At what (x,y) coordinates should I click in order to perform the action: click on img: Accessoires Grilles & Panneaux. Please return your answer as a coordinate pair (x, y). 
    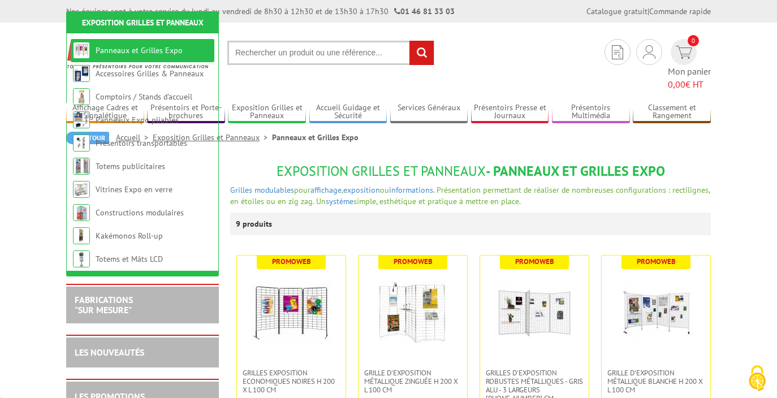
    Looking at the image, I should click on (81, 73).